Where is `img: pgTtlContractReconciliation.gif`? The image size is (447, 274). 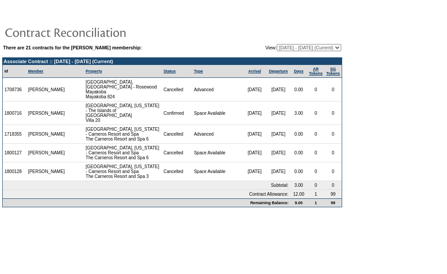 img: pgTtlContractReconciliation.gif is located at coordinates (93, 32).